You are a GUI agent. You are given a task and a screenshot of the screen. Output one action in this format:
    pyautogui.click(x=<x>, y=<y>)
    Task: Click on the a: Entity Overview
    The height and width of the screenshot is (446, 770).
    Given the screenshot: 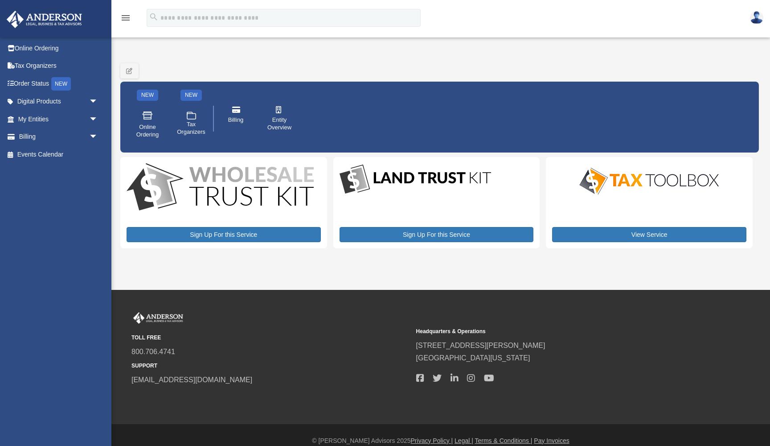 What is the action you would take?
    pyautogui.click(x=279, y=119)
    